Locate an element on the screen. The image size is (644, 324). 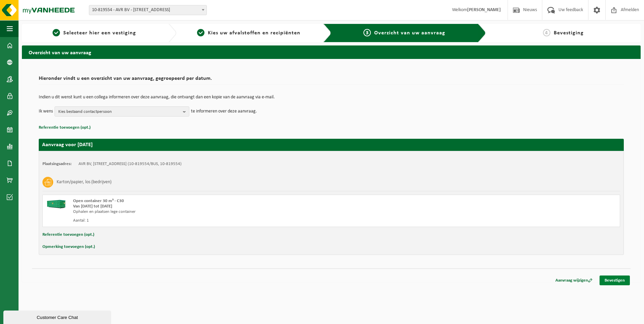
a: 1Selecteer hier een vestiging is located at coordinates (94, 33).